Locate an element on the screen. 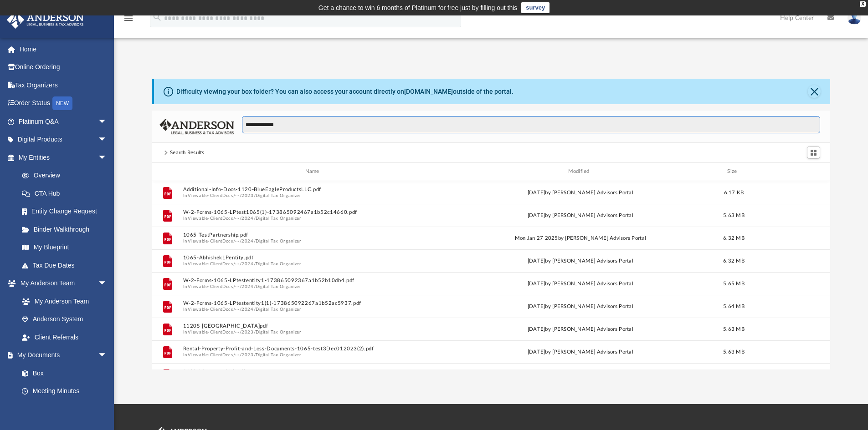 The width and height of the screenshot is (868, 430). i: search is located at coordinates (157, 18).